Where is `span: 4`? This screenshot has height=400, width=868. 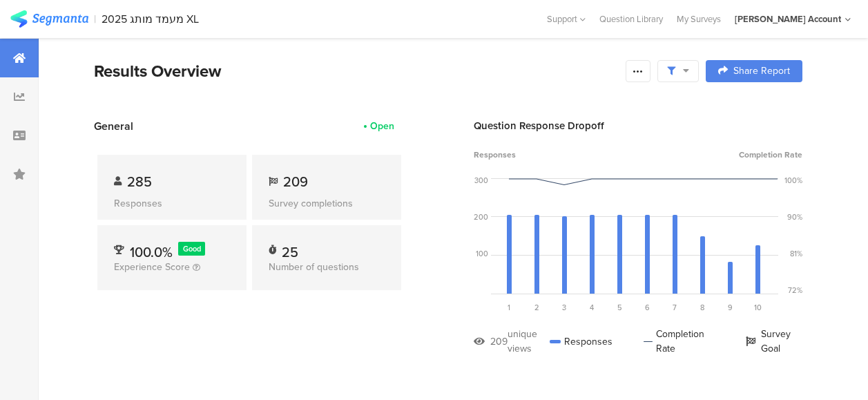 span: 4 is located at coordinates (592, 307).